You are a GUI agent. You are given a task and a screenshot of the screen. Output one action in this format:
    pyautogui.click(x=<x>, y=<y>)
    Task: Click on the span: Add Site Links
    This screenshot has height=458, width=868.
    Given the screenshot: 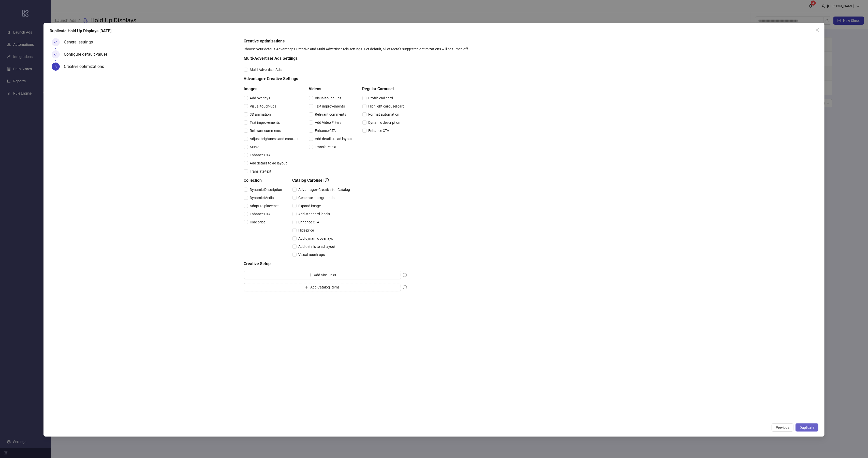 What is the action you would take?
    pyautogui.click(x=325, y=275)
    